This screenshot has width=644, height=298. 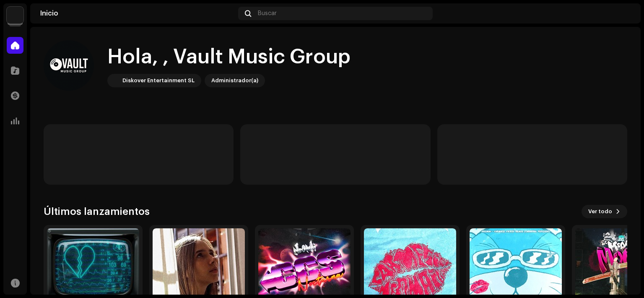 What do you see at coordinates (229, 57) in the screenshot?
I see `div: Hola, , Vault Music Group` at bounding box center [229, 57].